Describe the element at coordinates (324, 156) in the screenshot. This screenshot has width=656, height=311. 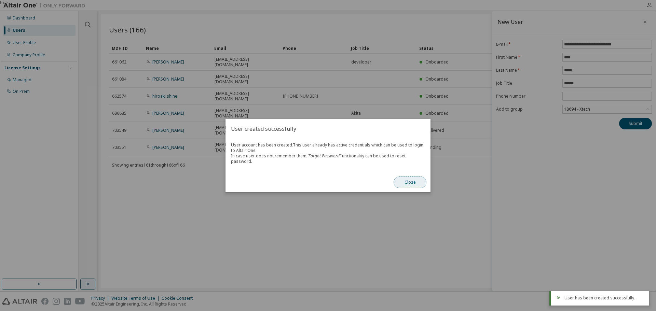
I see `span: 'Forgot Password'` at that location.